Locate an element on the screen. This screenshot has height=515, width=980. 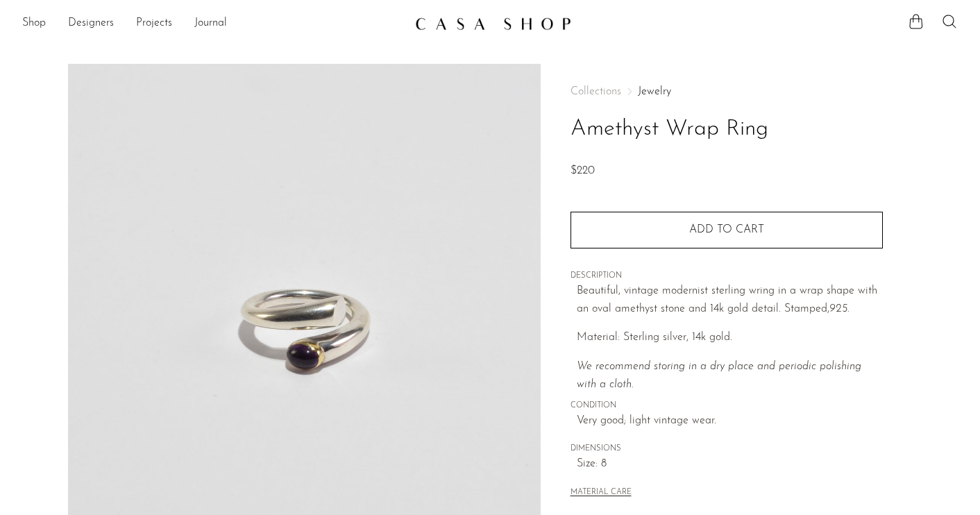
span: Very good; light vintage wear. is located at coordinates (729, 421).